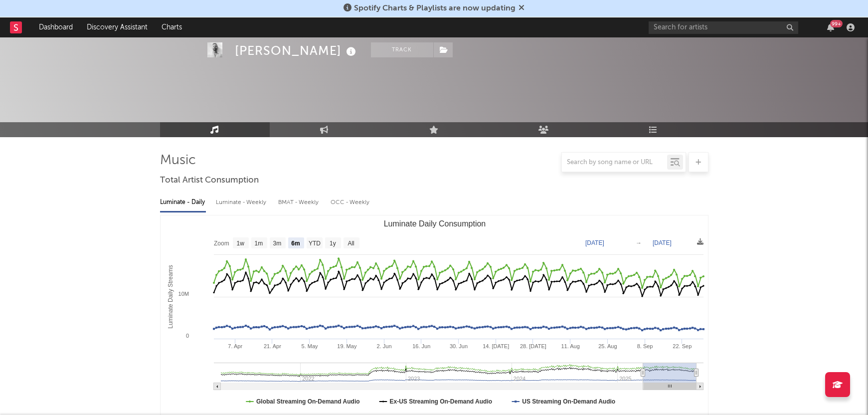 This screenshot has height=415, width=868. What do you see at coordinates (830, 27) in the screenshot?
I see `button: 99+` at bounding box center [830, 27].